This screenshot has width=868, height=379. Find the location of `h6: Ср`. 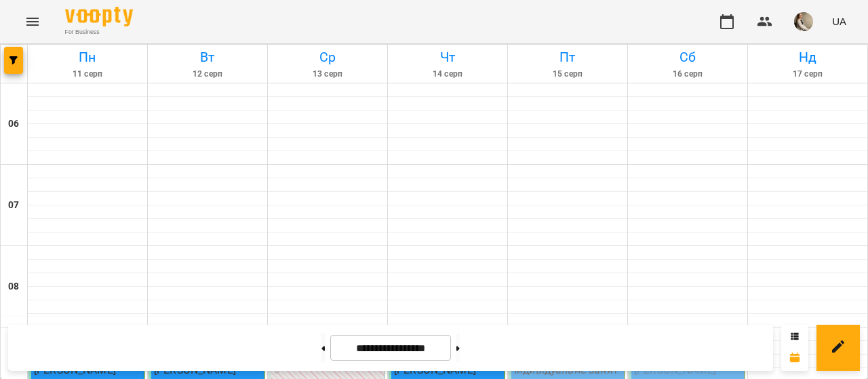

h6: Ср is located at coordinates (327, 57).